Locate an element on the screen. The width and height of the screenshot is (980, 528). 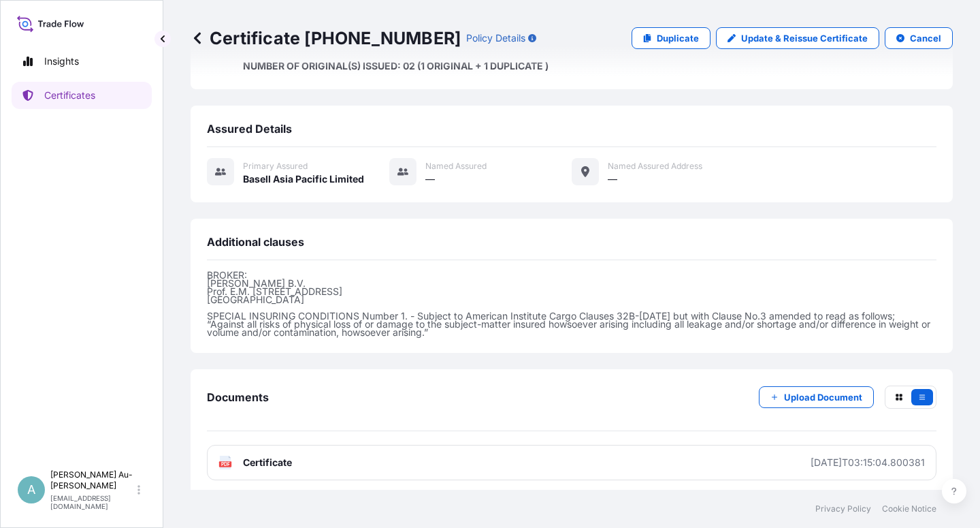
span: Assured Details is located at coordinates (249, 129).